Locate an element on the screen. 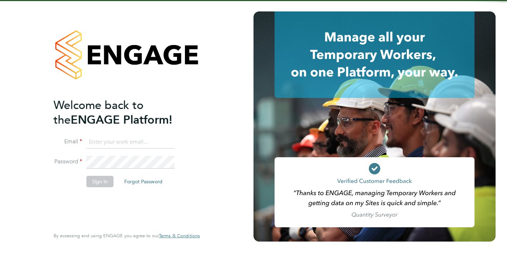 The height and width of the screenshot is (253, 507). input: Enter your work email... is located at coordinates (130, 142).